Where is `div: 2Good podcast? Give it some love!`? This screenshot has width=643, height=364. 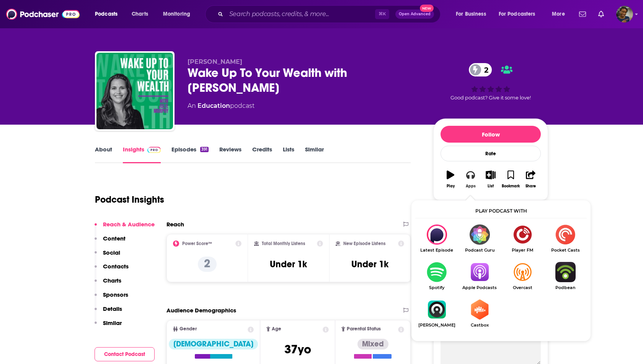
div: 2Good podcast? Give it some love! is located at coordinates (491, 82).